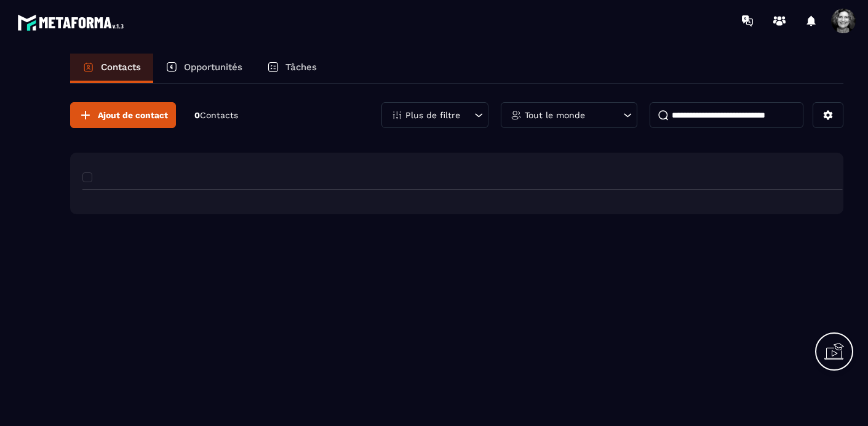  I want to click on a: Opportunités, so click(203, 68).